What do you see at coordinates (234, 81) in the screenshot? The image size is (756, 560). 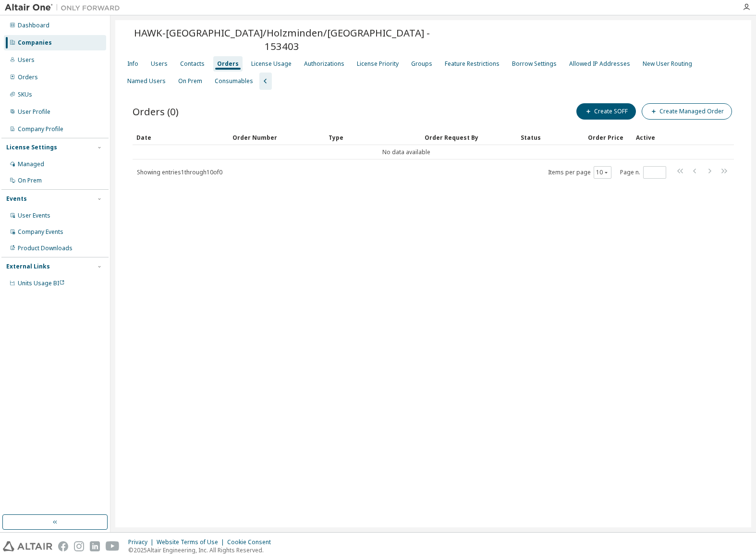 I see `div: Consumables` at bounding box center [234, 81].